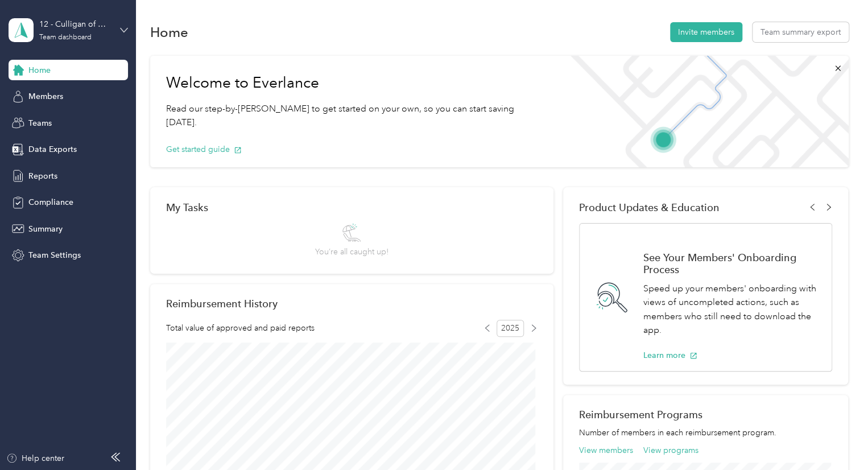  What do you see at coordinates (352, 251) in the screenshot?
I see `span: You’re all caught up!` at bounding box center [352, 251].